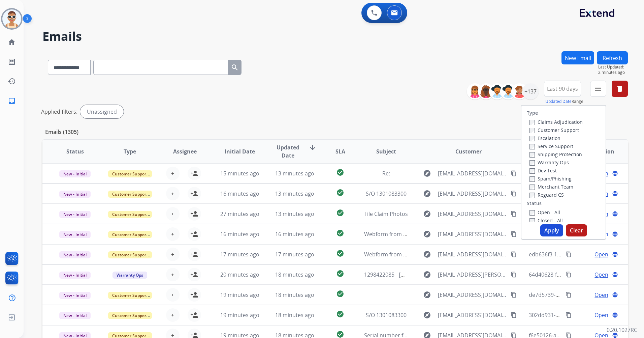 Image resolution: width=644 pixels, height=338 pixels. I want to click on span: Initial Date, so click(240, 151).